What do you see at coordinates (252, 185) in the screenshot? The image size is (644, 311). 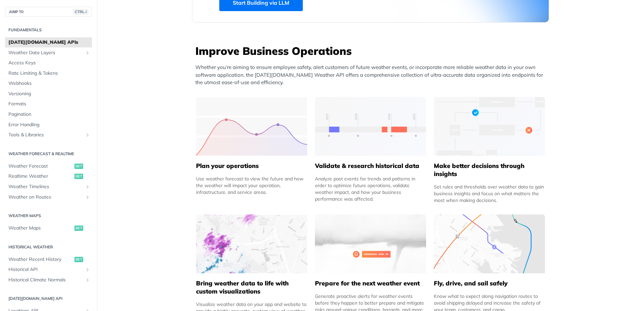 I see `div: Use weather forecast to view the future and how the weather will impact your operation, infrastru...` at bounding box center [252, 185].